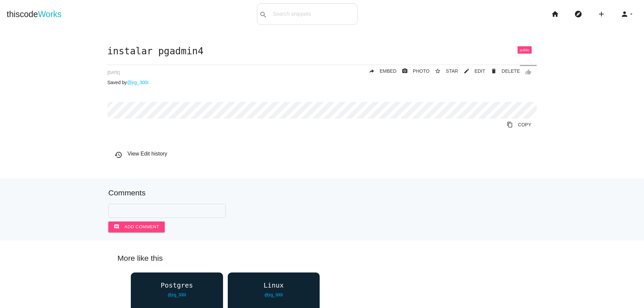 The height and width of the screenshot is (308, 644). What do you see at coordinates (34, 14) in the screenshot?
I see `a: thiscodeWorks` at bounding box center [34, 14].